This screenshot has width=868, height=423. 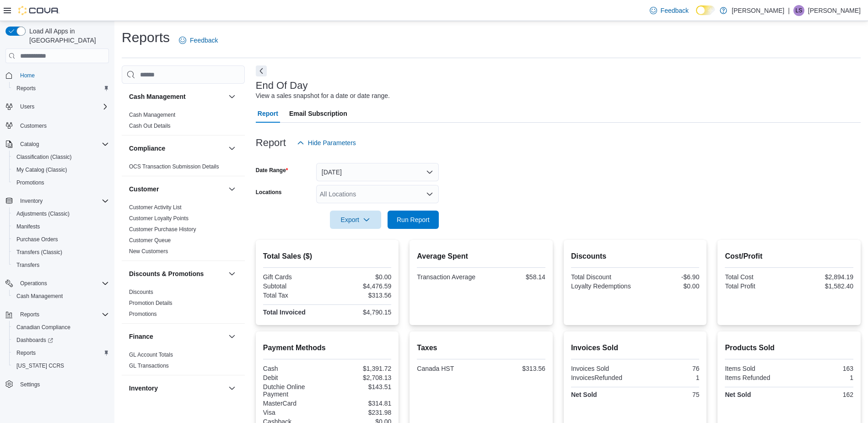 What do you see at coordinates (63, 75) in the screenshot?
I see `span: Home` at bounding box center [63, 75].